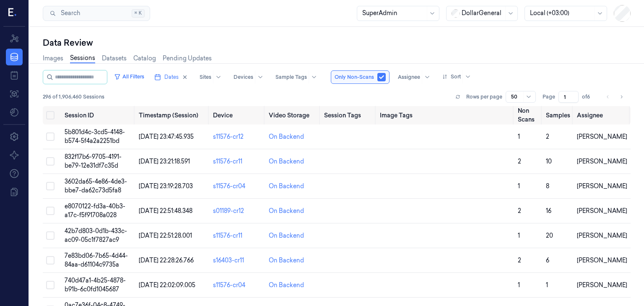 Image resolution: width=644 pixels, height=306 pixels. What do you see at coordinates (129, 77) in the screenshot?
I see `button: All Filters` at bounding box center [129, 77].